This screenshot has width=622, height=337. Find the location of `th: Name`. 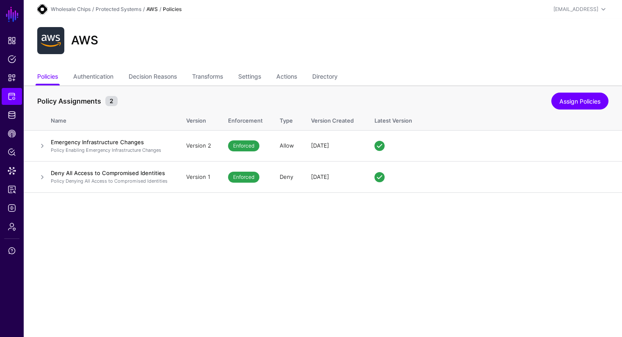

th: Name is located at coordinates (114, 119).